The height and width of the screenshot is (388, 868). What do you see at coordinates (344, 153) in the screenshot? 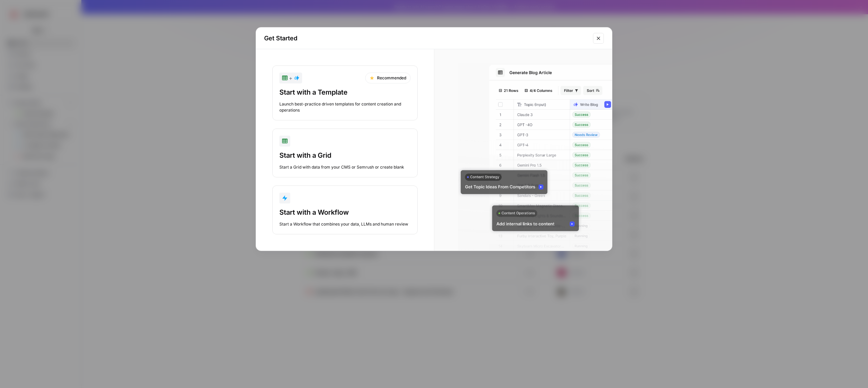
I see `button: Start with a GridStart a Grid with data from your CMS or Semrush or create blank` at bounding box center [344, 153].